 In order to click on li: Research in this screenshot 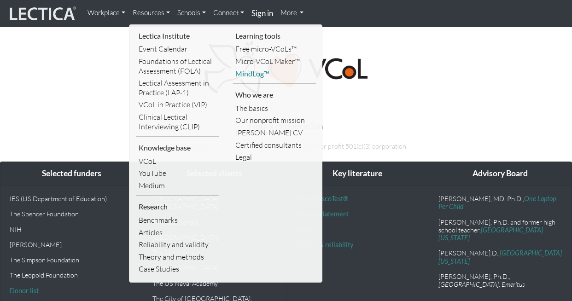, I will do `click(178, 207)`.